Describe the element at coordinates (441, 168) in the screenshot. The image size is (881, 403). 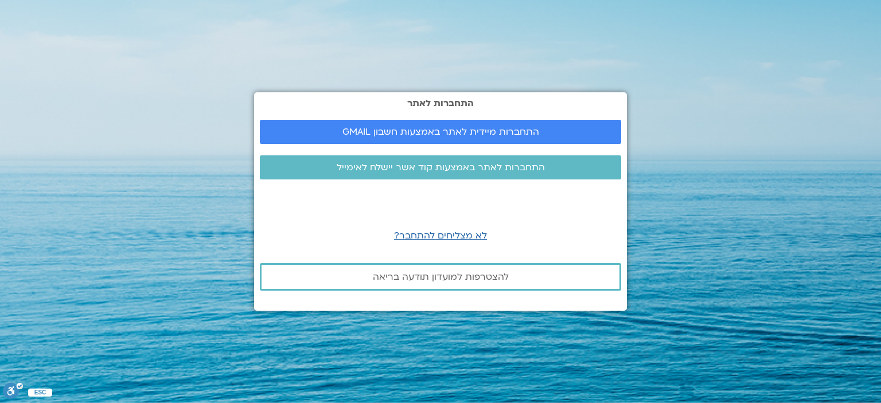
I see `span: התחברות לאתר באמצעות קוד אשר יישלח לאימייל` at that location.